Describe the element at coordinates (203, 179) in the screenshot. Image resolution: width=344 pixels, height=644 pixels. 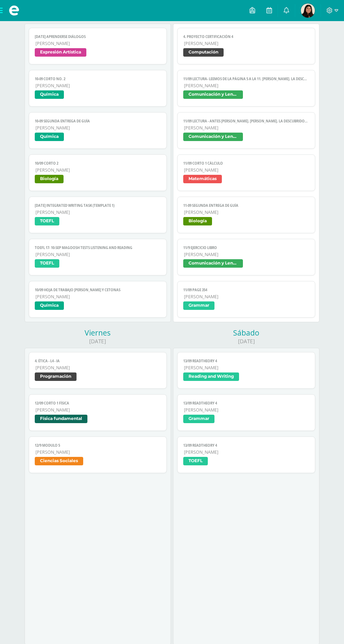
I see `span: Matemáticas` at that location.